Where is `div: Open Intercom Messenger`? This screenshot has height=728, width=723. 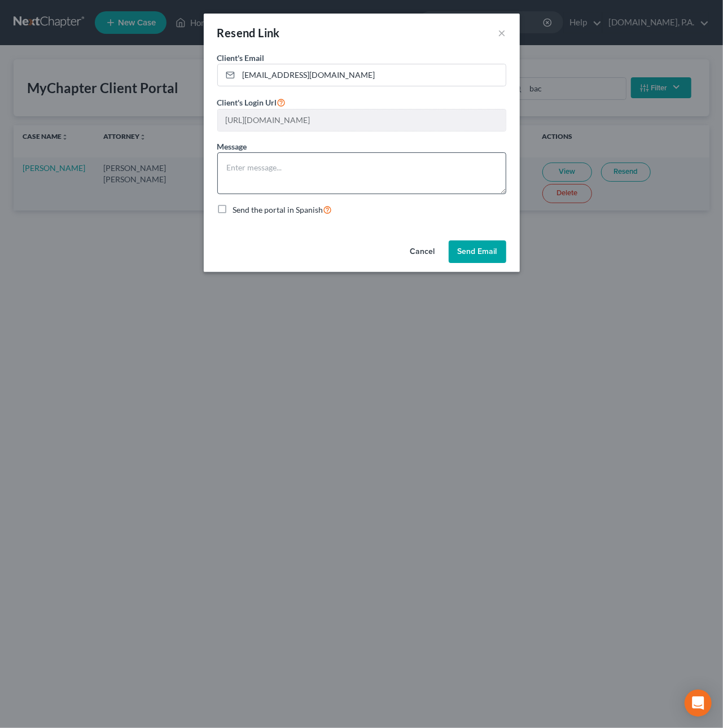 div: Open Intercom Messenger is located at coordinates (698, 703).